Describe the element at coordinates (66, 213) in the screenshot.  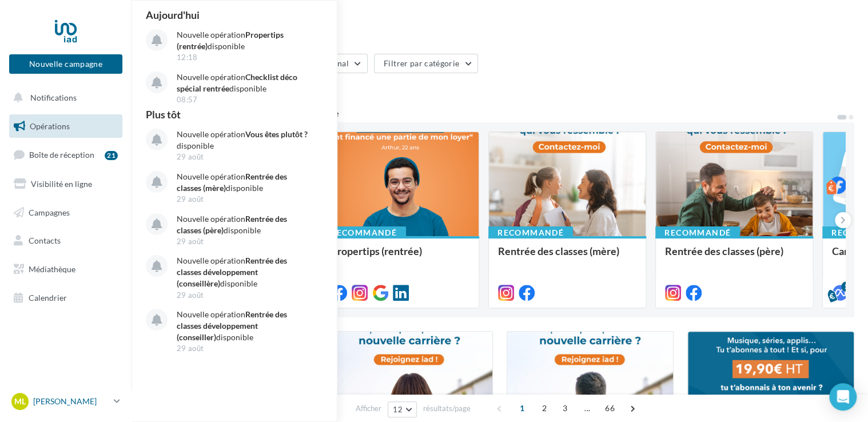
I see `a: Campagnes` at that location.